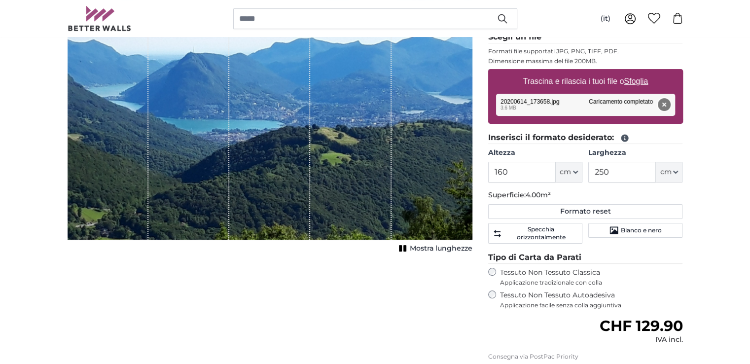 This screenshot has width=750, height=364. Describe the element at coordinates (538, 195) in the screenshot. I see `span: 4.00m²` at that location.